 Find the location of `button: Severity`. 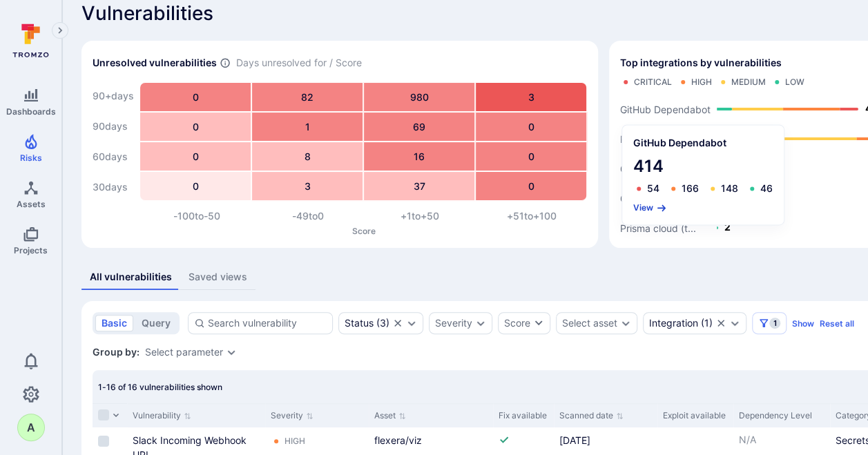

button: Severity is located at coordinates (454, 323).